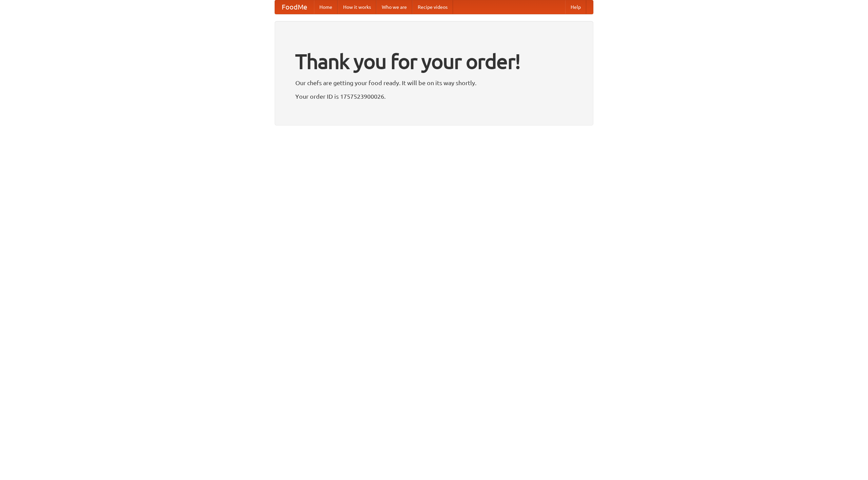 The width and height of the screenshot is (868, 480). I want to click on a: Recipe videos, so click(433, 7).